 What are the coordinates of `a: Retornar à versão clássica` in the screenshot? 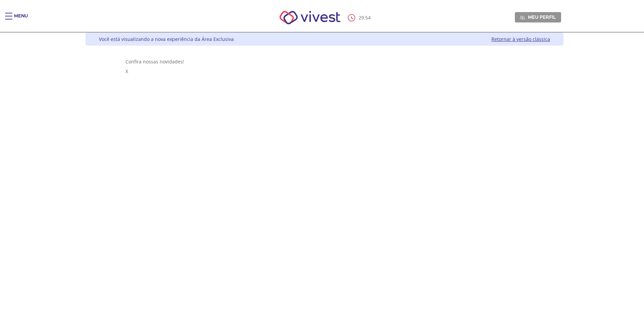 It's located at (521, 39).